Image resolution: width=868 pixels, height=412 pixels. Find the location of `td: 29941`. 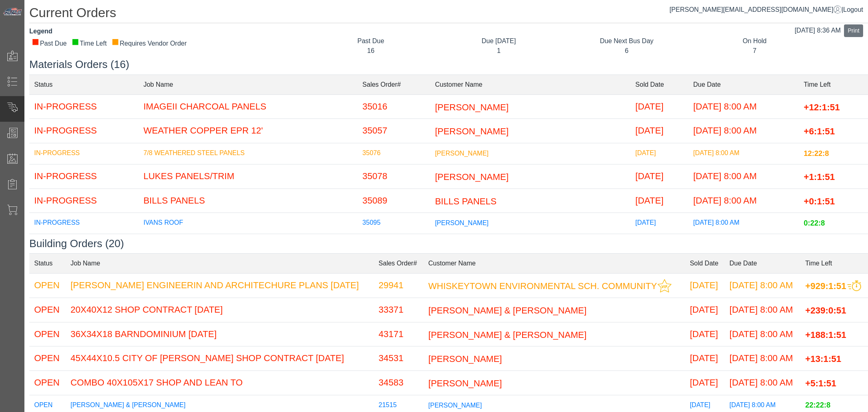

td: 29941 is located at coordinates (398, 285).